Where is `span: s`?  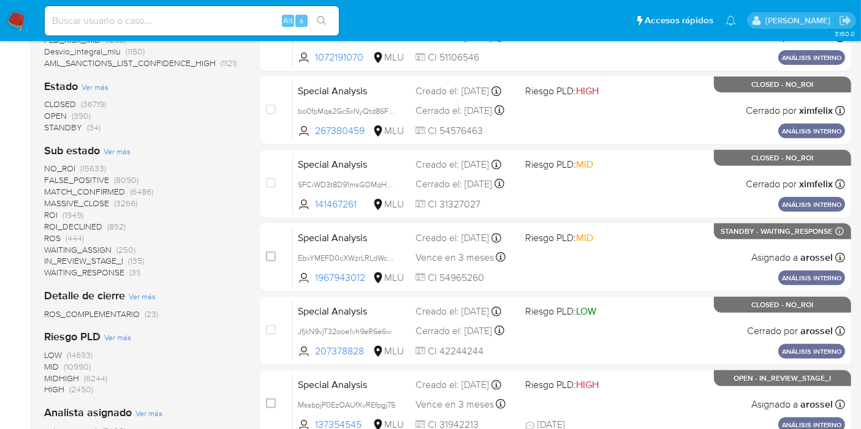
span: s is located at coordinates (301, 20).